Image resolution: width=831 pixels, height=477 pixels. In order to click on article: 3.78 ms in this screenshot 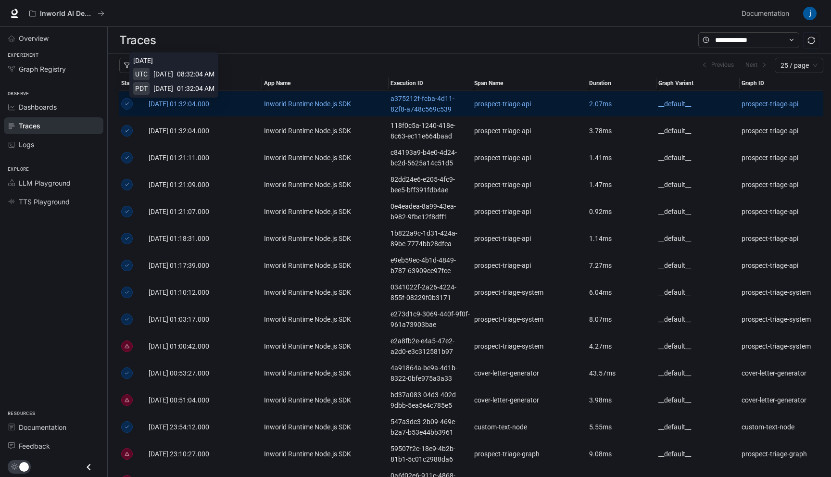, I will do `click(622, 131)`.